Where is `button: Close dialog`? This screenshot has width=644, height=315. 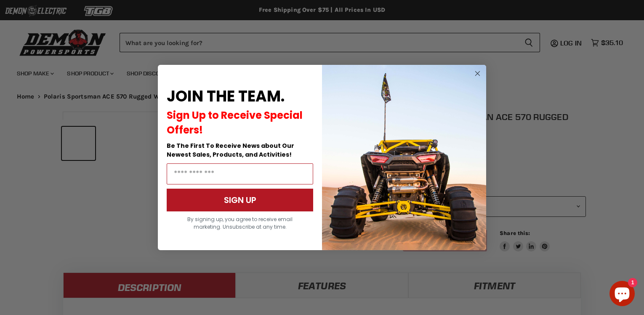
button: Close dialog is located at coordinates (478, 73).